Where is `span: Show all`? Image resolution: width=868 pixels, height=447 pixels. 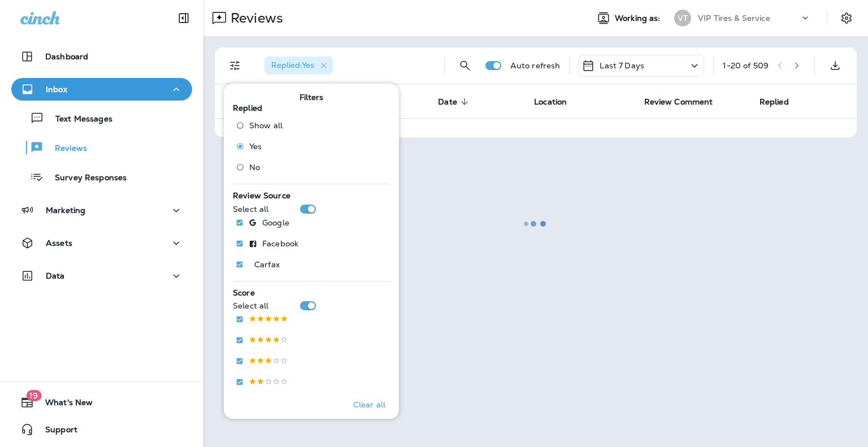
span: Show all is located at coordinates (266, 125).